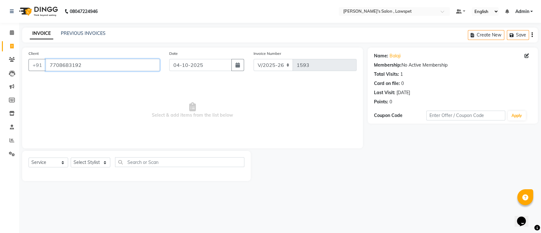 The width and height of the screenshot is (541, 233). Describe the element at coordinates (486, 35) in the screenshot. I see `button: Create New` at that location.